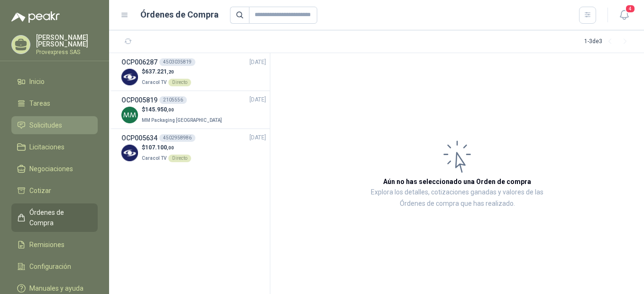 Image resolution: width=644 pixels, height=294 pixels. I want to click on a: Tareas, so click(54, 104).